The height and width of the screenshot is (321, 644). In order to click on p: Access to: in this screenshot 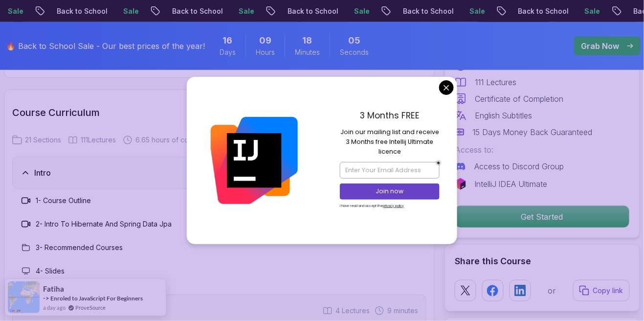, I will do `click(542, 150)`.